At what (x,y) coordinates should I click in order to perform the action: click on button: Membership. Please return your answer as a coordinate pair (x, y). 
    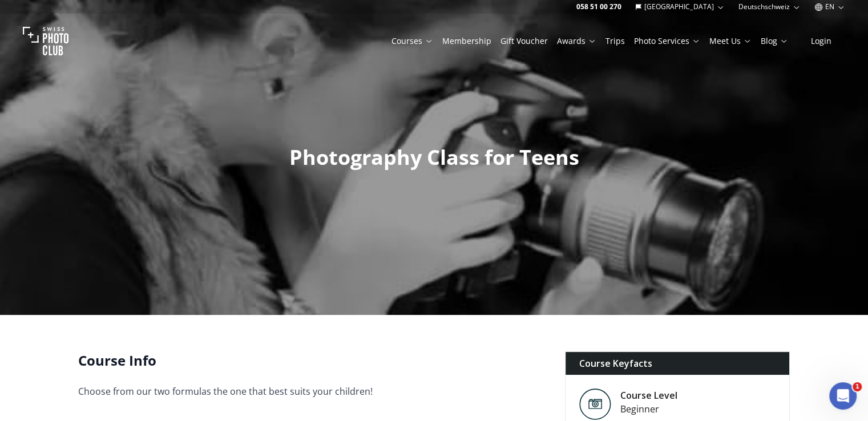
    Looking at the image, I should click on (467, 41).